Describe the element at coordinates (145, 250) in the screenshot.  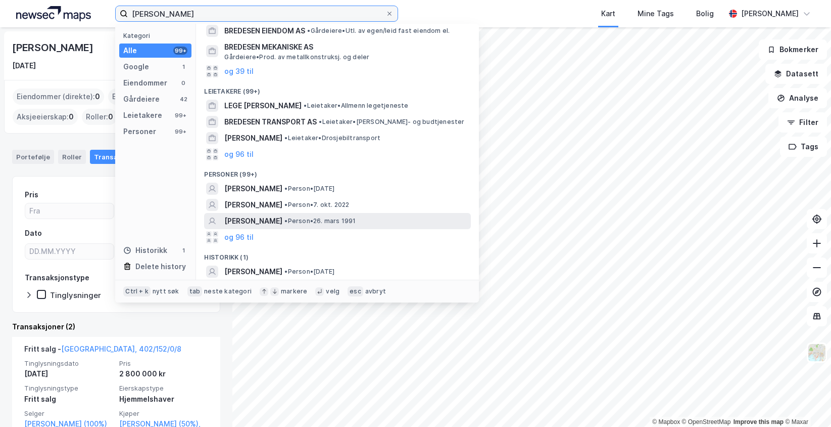
I see `div: Historikk` at that location.